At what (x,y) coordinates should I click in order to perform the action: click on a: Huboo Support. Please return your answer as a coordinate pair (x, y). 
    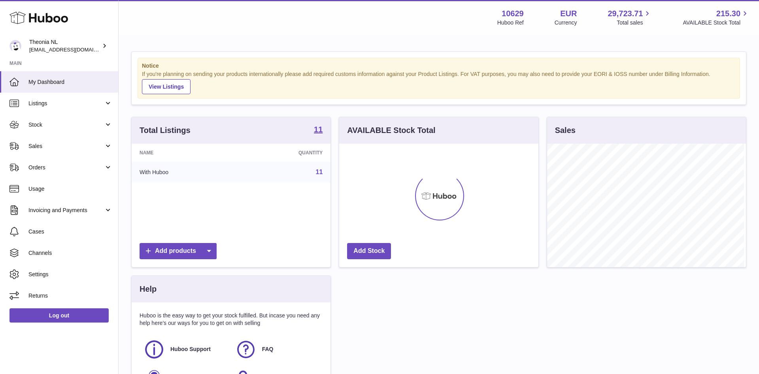
    Looking at the image, I should click on (186, 349).